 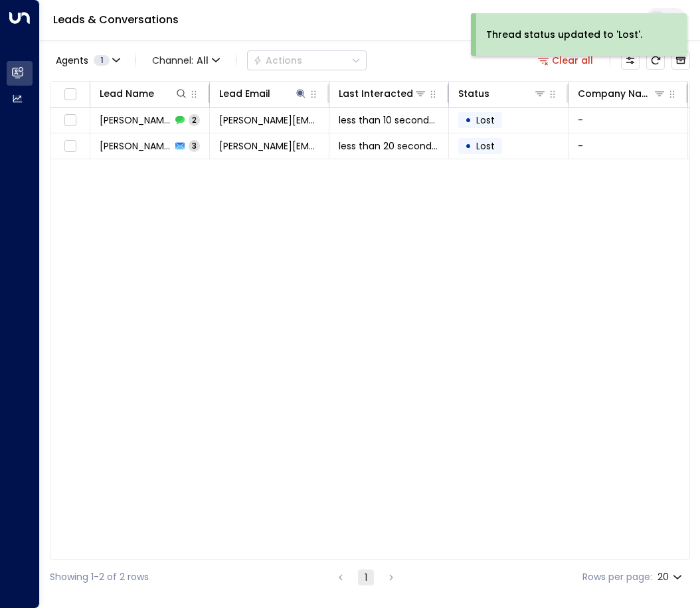 I want to click on span: Channel:, so click(x=186, y=60).